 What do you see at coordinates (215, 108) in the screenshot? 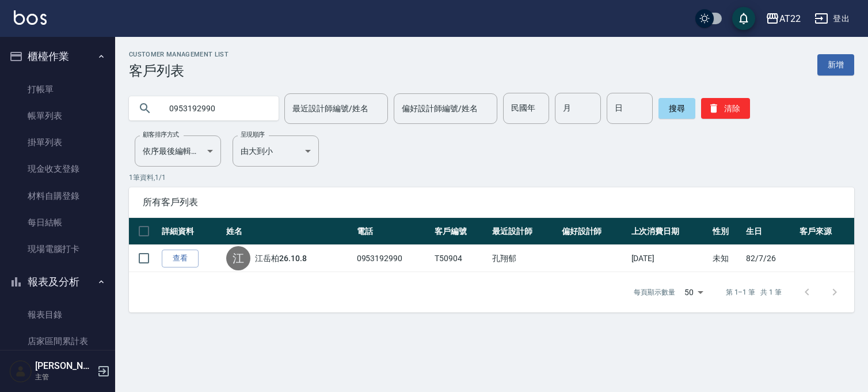
I see `input: 搜尋關鍵字` at bounding box center [215, 108].